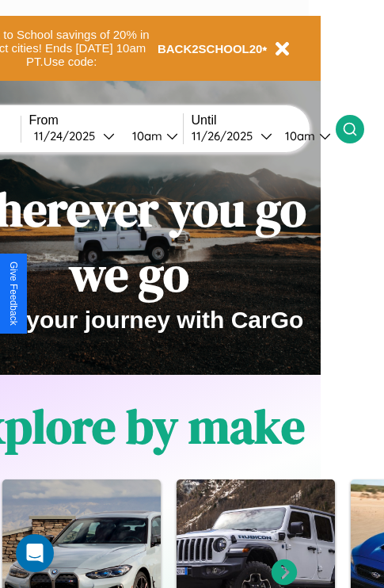 The height and width of the screenshot is (588, 384). I want to click on div: 11 / 24 / 2025, so click(68, 136).